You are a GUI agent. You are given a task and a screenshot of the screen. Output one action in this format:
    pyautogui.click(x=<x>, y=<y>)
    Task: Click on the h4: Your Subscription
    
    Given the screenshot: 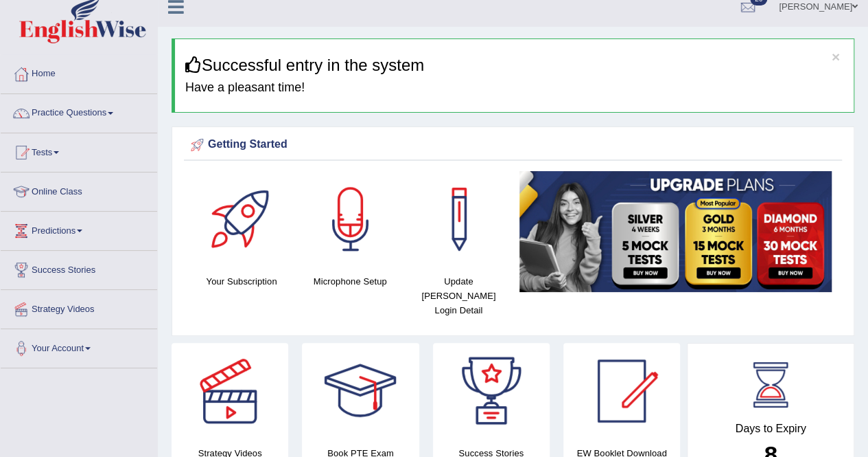 What is the action you would take?
    pyautogui.click(x=241, y=281)
    